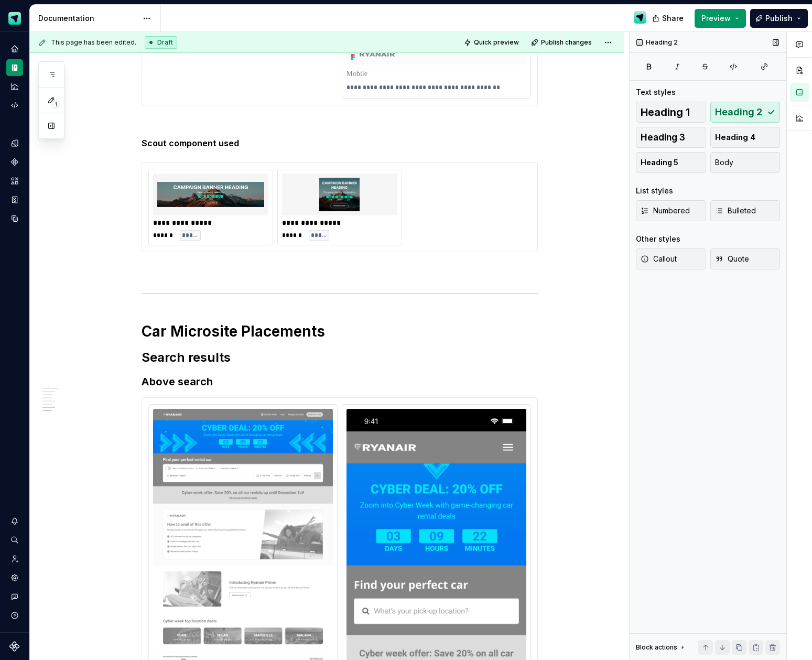  Describe the element at coordinates (15, 647) in the screenshot. I see `a: Supernova Logo` at that location.